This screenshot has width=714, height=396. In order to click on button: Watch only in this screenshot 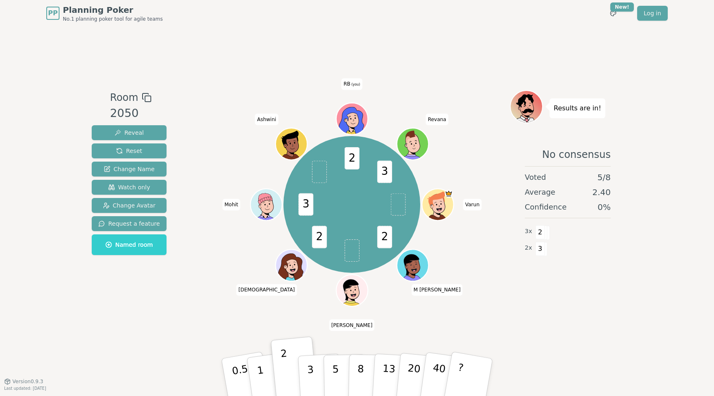, I will do `click(129, 187)`.